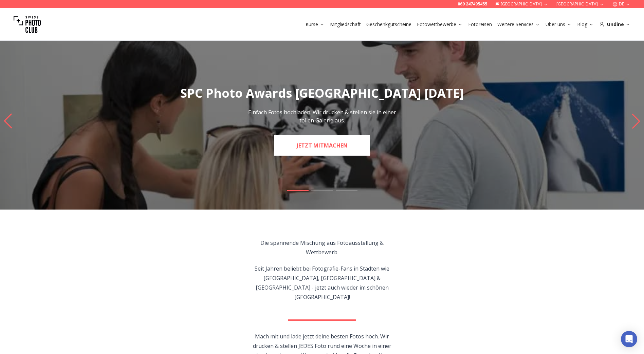  I want to click on a: Über uns, so click(558, 25).